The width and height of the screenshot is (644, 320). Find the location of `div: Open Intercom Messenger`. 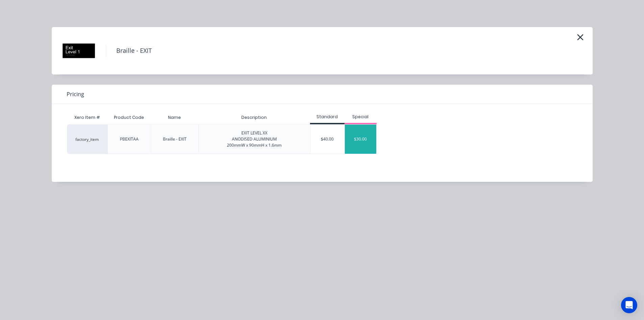

div: Open Intercom Messenger is located at coordinates (629, 304).